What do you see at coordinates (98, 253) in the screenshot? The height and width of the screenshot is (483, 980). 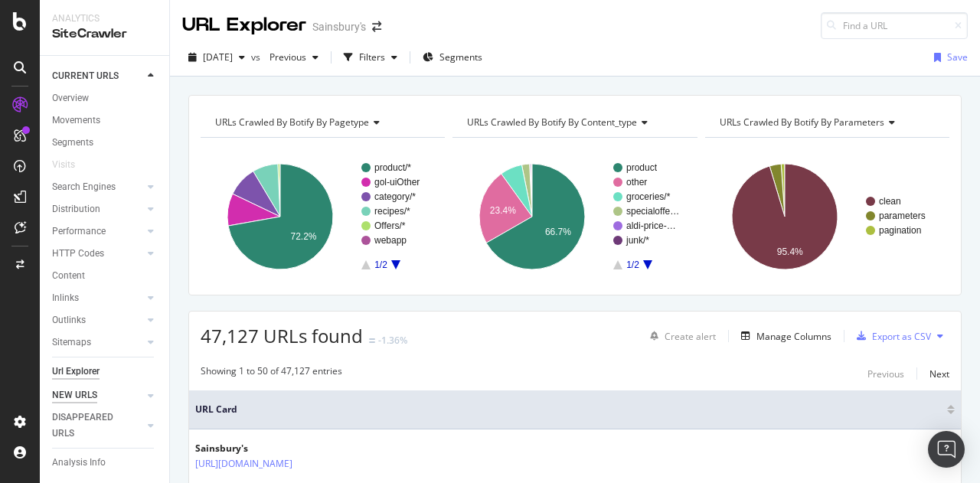 I see `a: HTTP Codes` at bounding box center [98, 253].